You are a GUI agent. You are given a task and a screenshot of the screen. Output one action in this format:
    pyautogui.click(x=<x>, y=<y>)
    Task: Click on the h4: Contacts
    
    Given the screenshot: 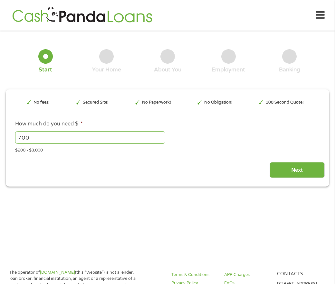 What is the action you would take?
    pyautogui.click(x=299, y=274)
    